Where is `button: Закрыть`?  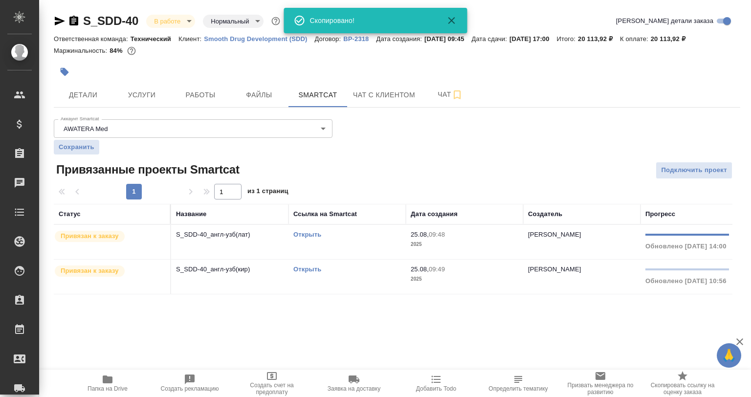 button: Закрыть is located at coordinates (452, 21).